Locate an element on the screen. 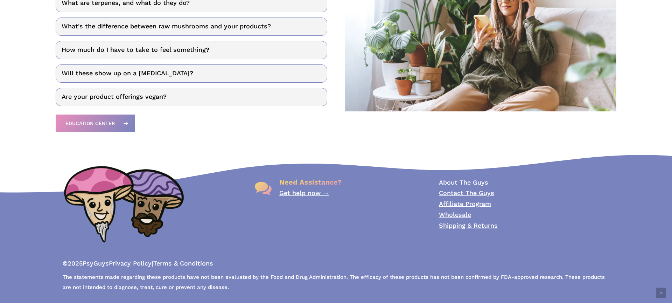 This screenshot has width=672, height=303. a: Get help now → is located at coordinates (304, 193).